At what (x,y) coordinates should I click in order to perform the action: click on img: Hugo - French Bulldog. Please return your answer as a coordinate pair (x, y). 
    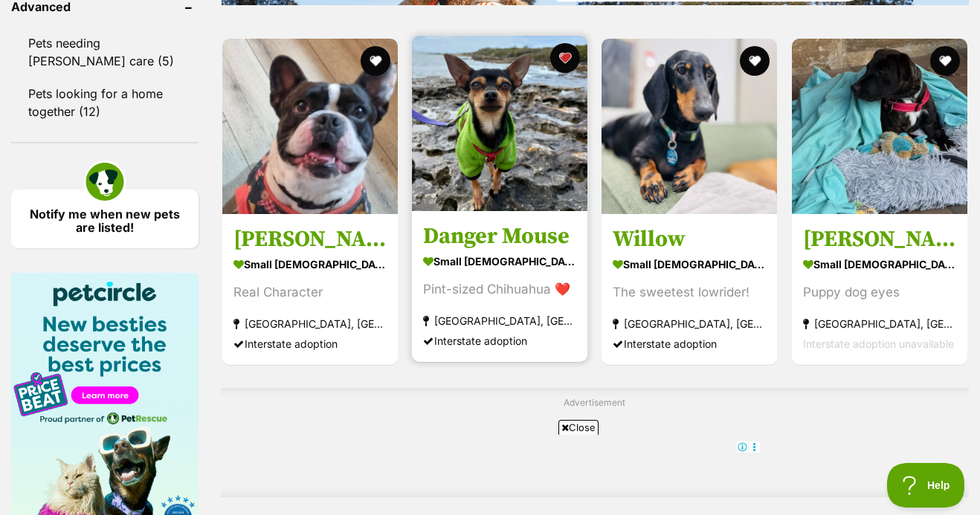
    Looking at the image, I should click on (310, 127).